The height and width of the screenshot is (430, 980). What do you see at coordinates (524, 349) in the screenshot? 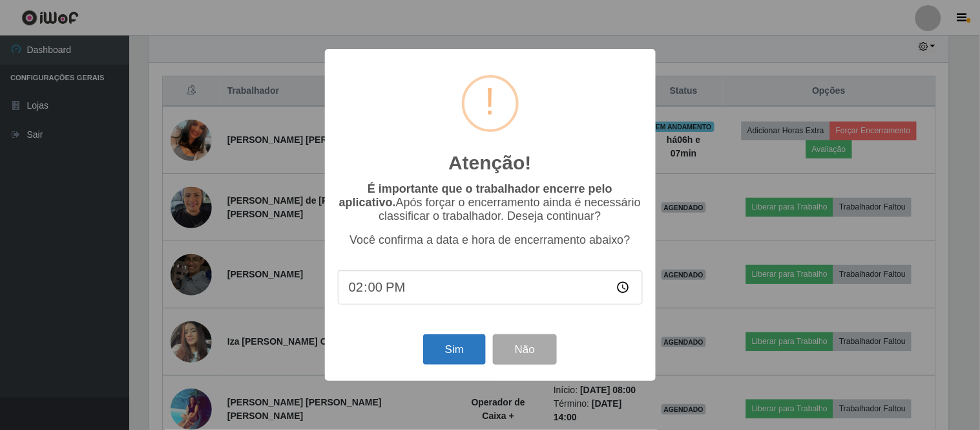
I see `button: Não` at bounding box center [524, 349].